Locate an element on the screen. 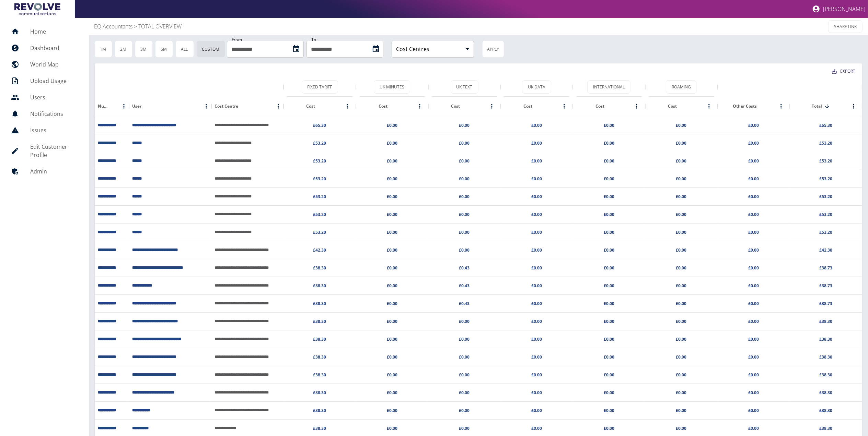 The image size is (868, 436). a: Admin is located at coordinates (44, 172).